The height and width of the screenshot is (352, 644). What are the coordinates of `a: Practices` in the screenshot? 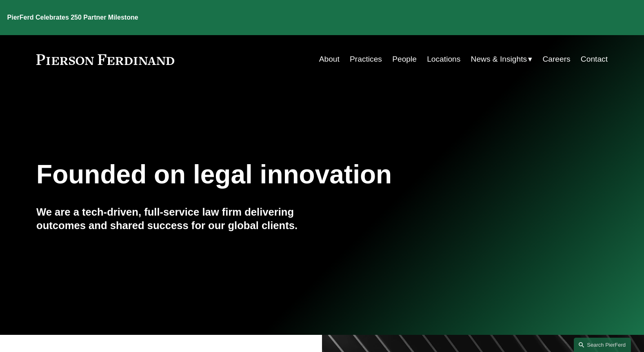 It's located at (366, 59).